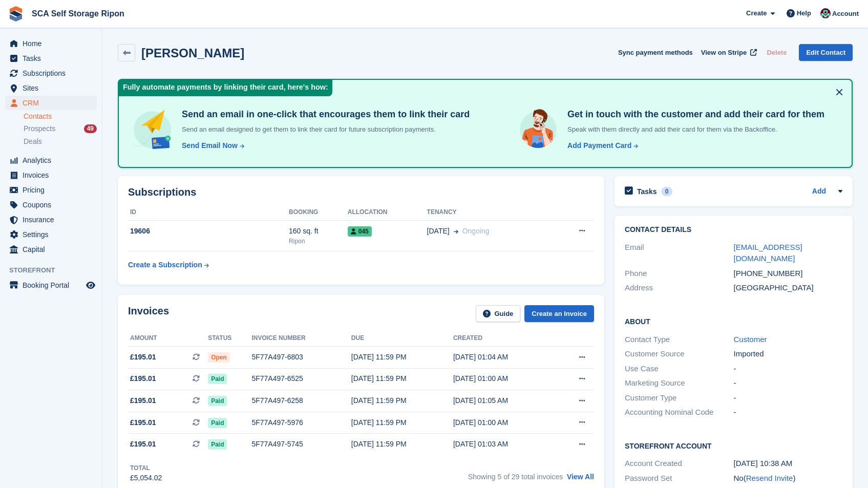 This screenshot has height=488, width=868. Describe the element at coordinates (53, 190) in the screenshot. I see `span: Pricing` at that location.